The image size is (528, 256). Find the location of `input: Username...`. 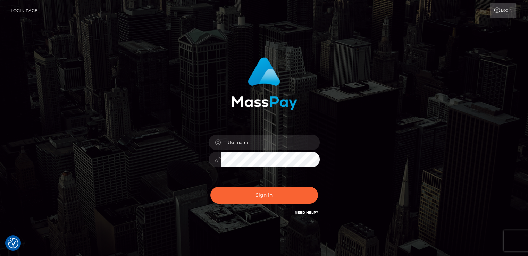

input: Username... is located at coordinates (270, 142).